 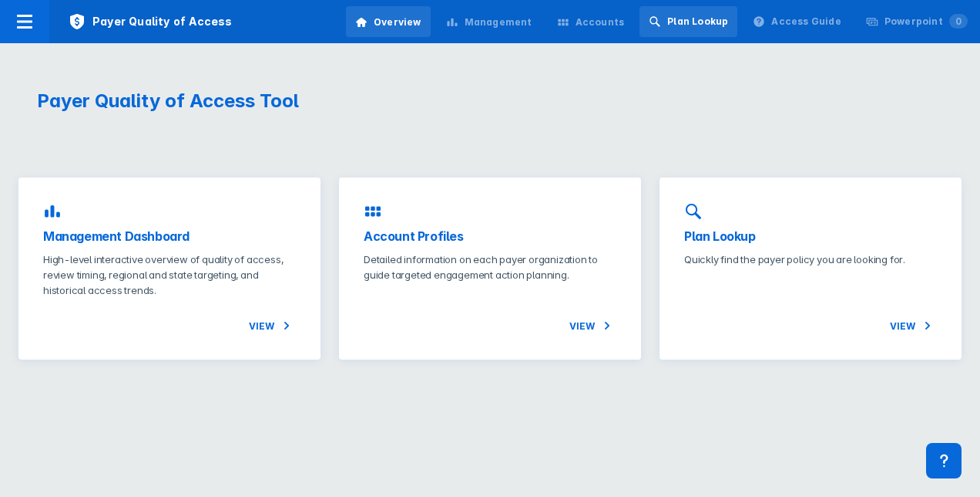 What do you see at coordinates (490, 22) in the screenshot?
I see `a: Management` at bounding box center [490, 22].